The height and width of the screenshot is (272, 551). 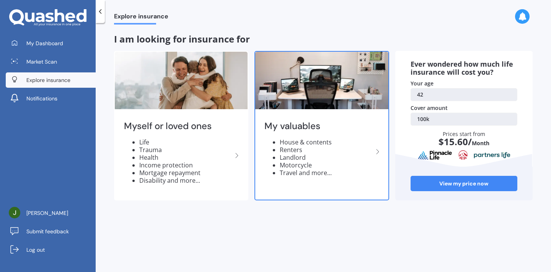 I want to click on li: Landlord, so click(x=326, y=157).